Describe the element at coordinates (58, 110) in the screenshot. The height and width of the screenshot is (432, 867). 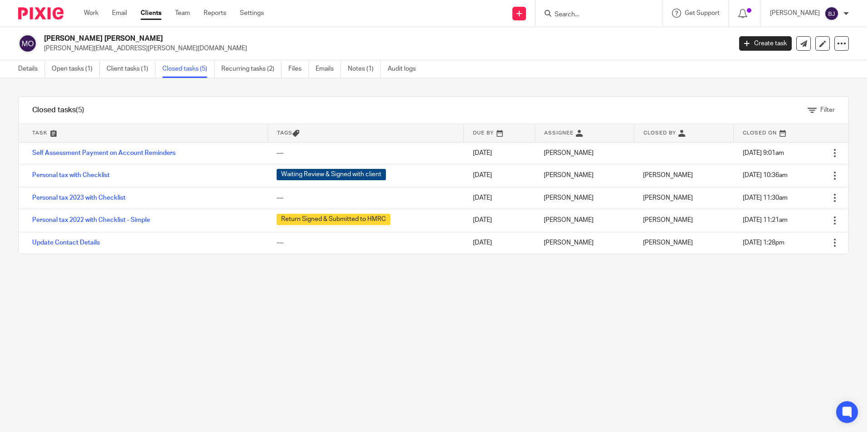
I see `h1: Closed tasks` at that location.